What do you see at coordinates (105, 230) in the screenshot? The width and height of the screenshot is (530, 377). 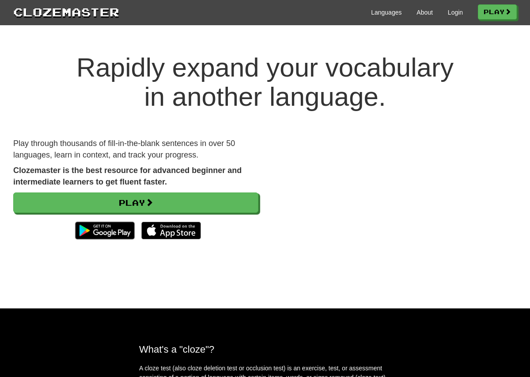 I see `img: Get it on Google Play` at bounding box center [105, 230].